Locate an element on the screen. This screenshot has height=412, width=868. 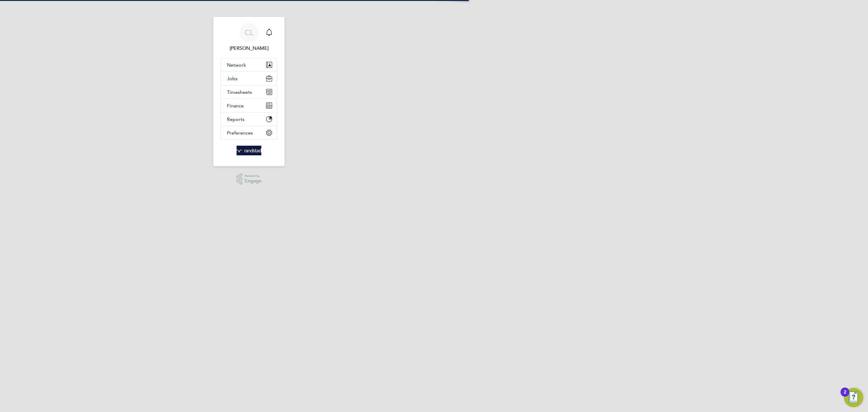
button: Timesheets is located at coordinates (249, 92).